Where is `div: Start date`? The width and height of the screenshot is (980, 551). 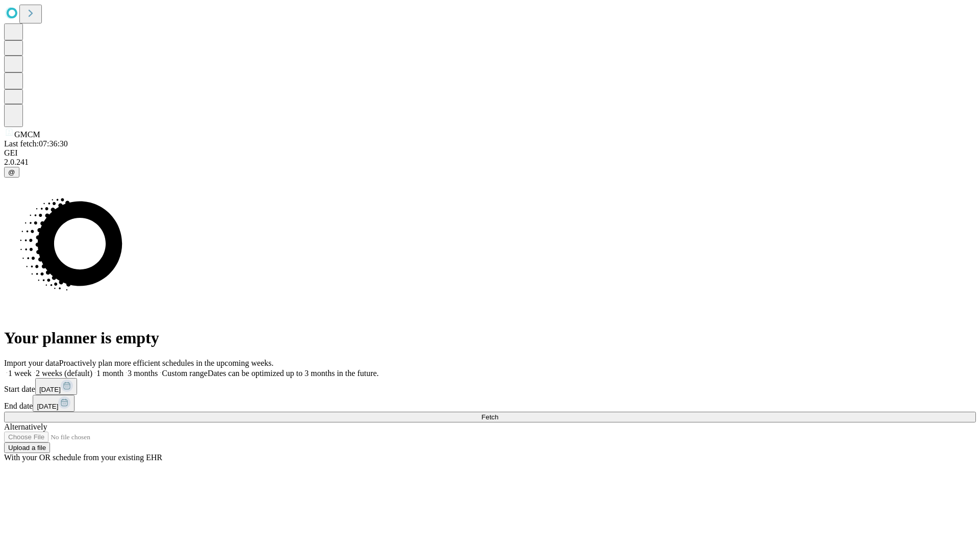
div: Start date is located at coordinates (490, 386).